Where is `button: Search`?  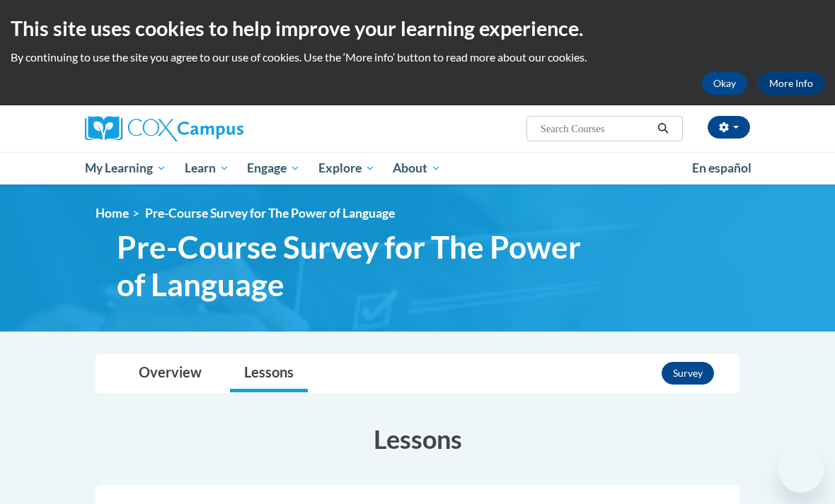 button: Search is located at coordinates (663, 129).